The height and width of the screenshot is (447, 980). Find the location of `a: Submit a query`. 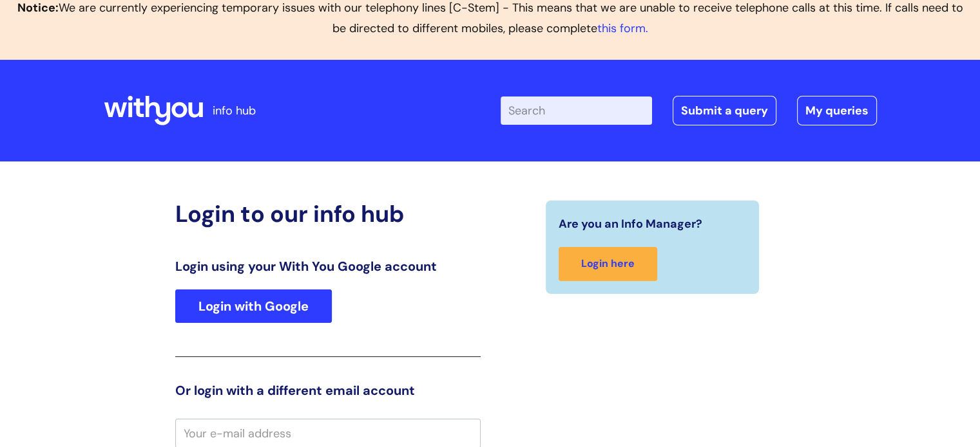

a: Submit a query is located at coordinates (724, 111).